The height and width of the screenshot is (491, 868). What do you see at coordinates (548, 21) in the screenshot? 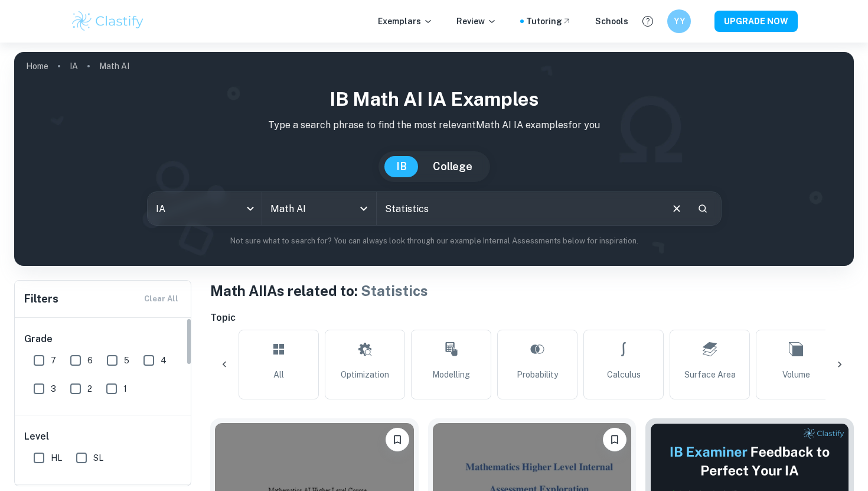
I see `a: Tutoring` at bounding box center [548, 21].